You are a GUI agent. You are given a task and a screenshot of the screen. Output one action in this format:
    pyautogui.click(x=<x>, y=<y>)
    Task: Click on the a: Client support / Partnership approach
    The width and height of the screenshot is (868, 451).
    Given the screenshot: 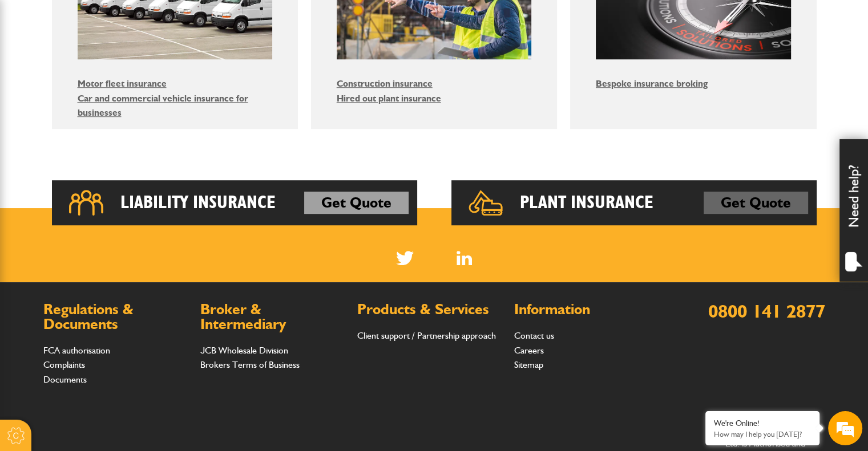 What is the action you would take?
    pyautogui.click(x=426, y=335)
    